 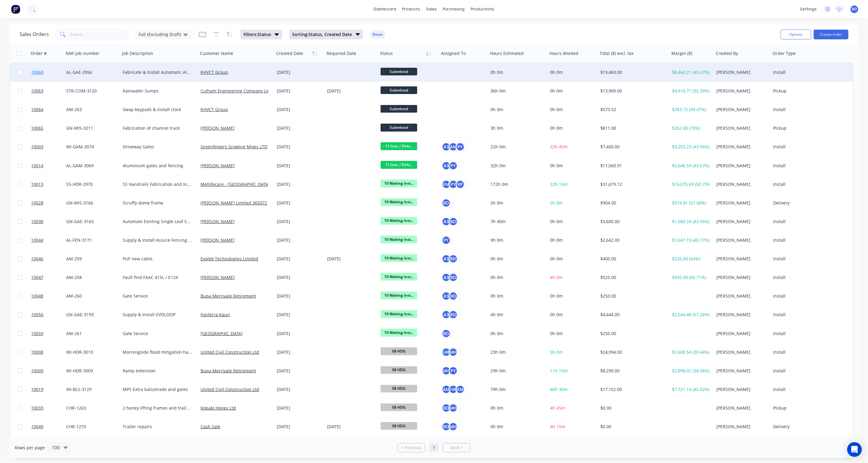 I want to click on span: 10059, so click(x=37, y=334).